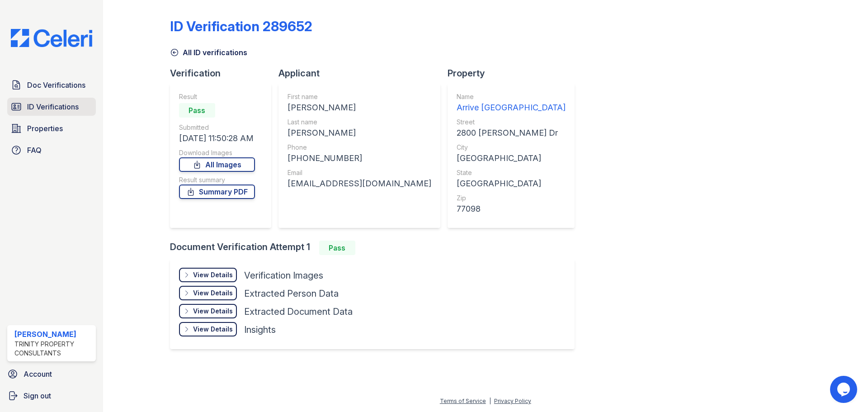 The width and height of the screenshot is (868, 412). Describe the element at coordinates (38, 374) in the screenshot. I see `span: Account` at that location.